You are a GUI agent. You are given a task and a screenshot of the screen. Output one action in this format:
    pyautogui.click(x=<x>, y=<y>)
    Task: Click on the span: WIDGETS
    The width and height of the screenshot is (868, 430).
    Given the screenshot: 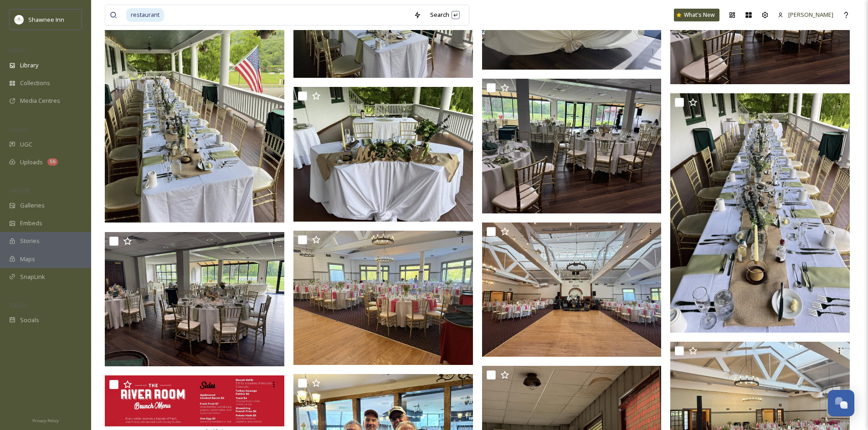 What is the action you would take?
    pyautogui.click(x=20, y=190)
    